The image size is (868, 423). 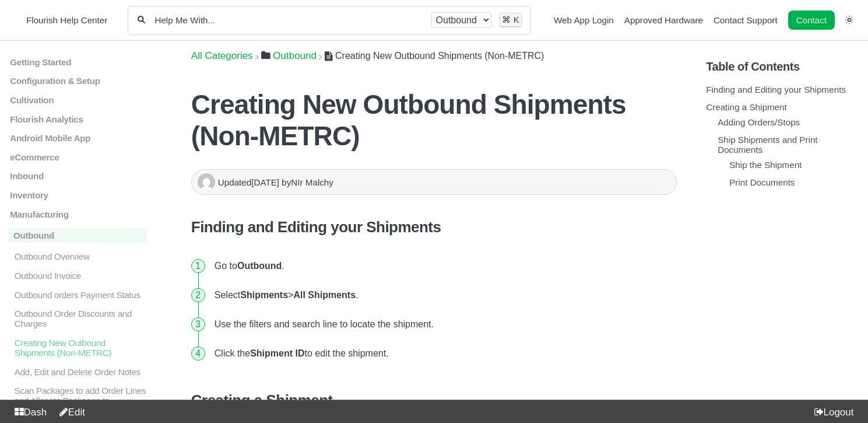 I want to click on p: Manufacturing, so click(x=78, y=213).